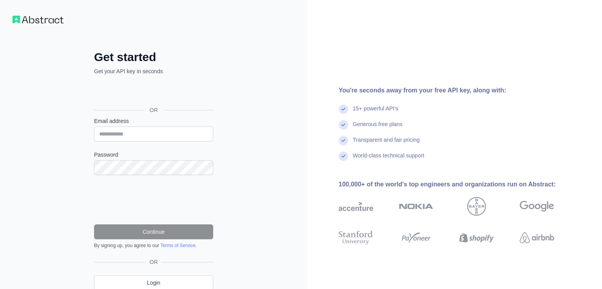  What do you see at coordinates (537, 207) in the screenshot?
I see `img: google` at bounding box center [537, 207].